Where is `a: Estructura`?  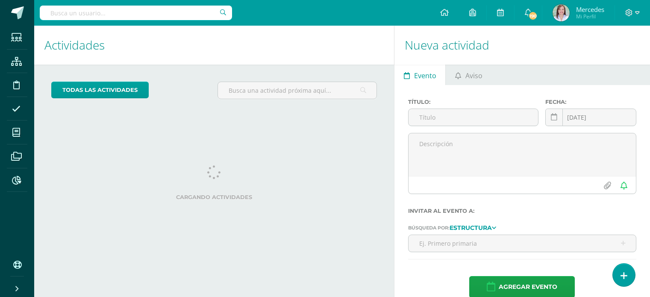
a: Estructura is located at coordinates (473, 227).